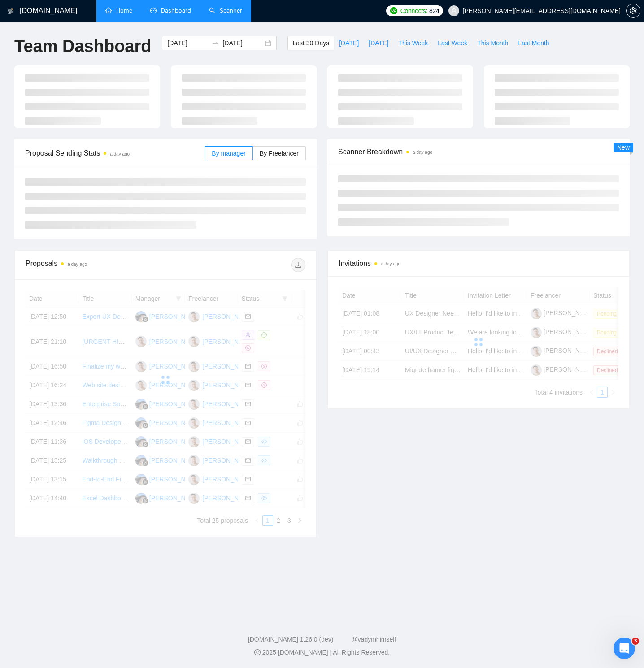  Describe the element at coordinates (311, 43) in the screenshot. I see `button: Last 30 Days` at that location.